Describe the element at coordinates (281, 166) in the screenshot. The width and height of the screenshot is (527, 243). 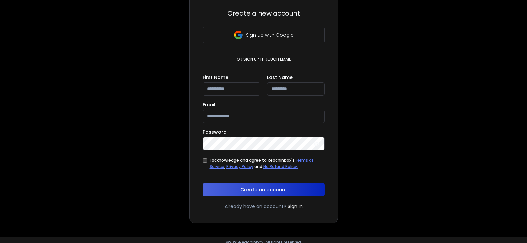
I see `a: No Refund Policy.` at that location.